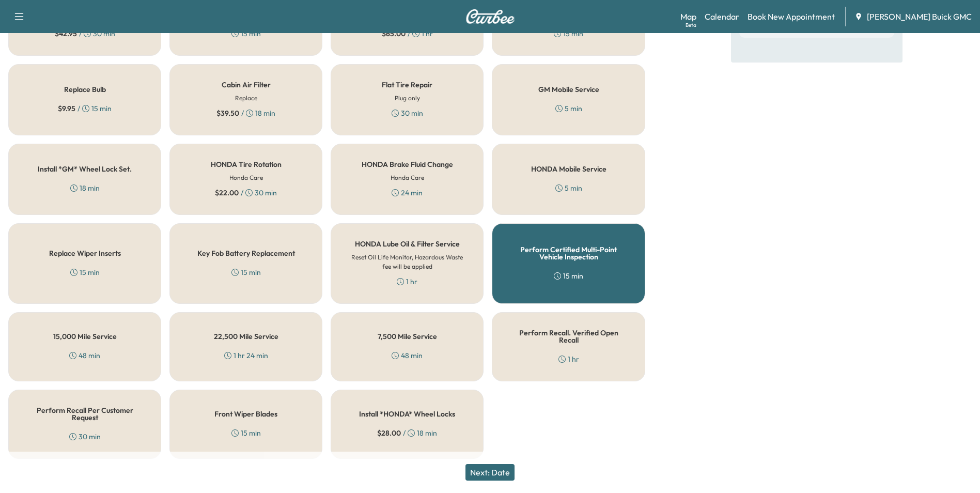 This screenshot has width=980, height=493. I want to click on h5: Replace Bulb, so click(84, 90).